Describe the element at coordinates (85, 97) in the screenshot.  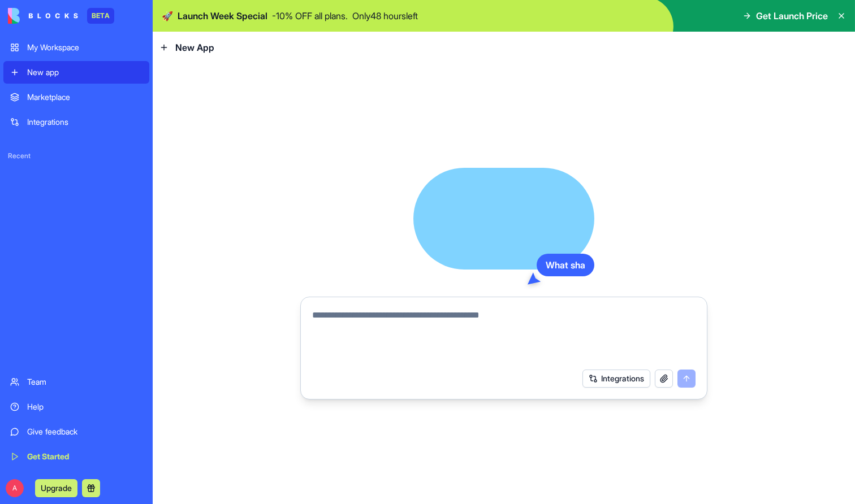
I see `div: Marketplace` at that location.